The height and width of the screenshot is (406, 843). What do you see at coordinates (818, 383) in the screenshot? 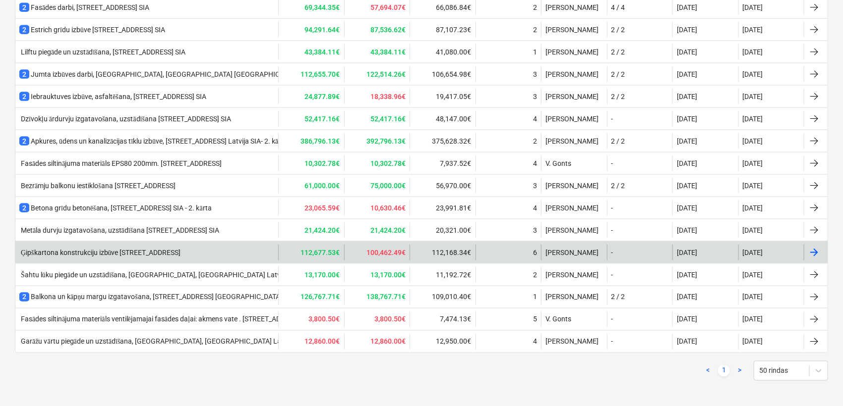
I see `div: Chat Widget` at bounding box center [818, 383].